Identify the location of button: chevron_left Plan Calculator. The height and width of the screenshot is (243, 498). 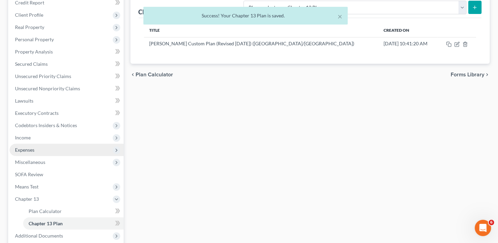
(152, 75).